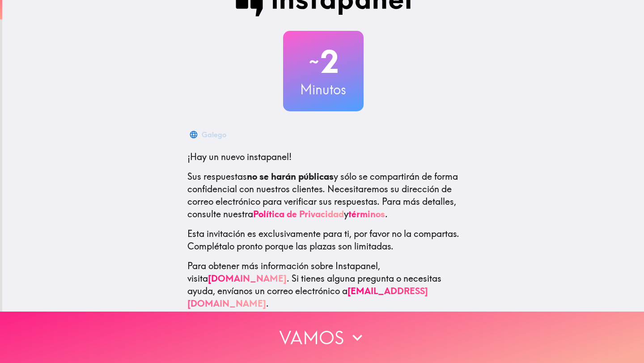 This screenshot has width=644, height=363. What do you see at coordinates (367, 214) in the screenshot?
I see `a: términos` at bounding box center [367, 214].